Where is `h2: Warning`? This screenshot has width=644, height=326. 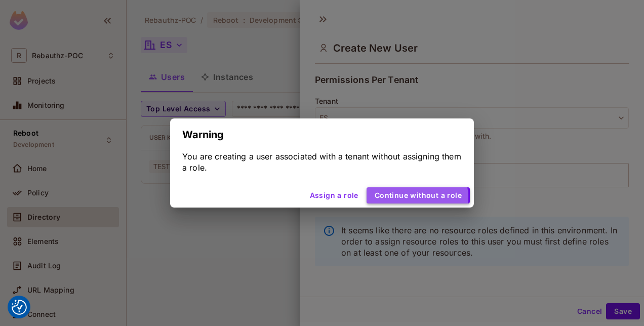 h2: Warning is located at coordinates (322, 135).